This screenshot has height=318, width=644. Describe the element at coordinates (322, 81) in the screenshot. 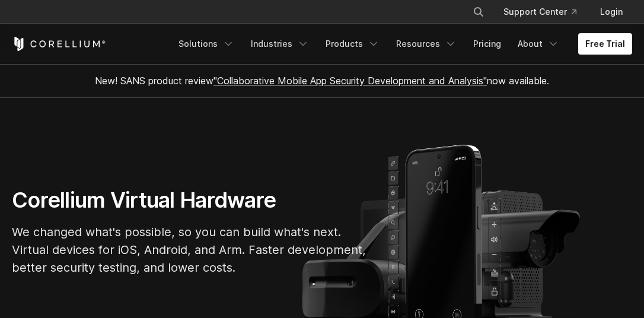

I see `span: New! SANS product review now available.` at that location.